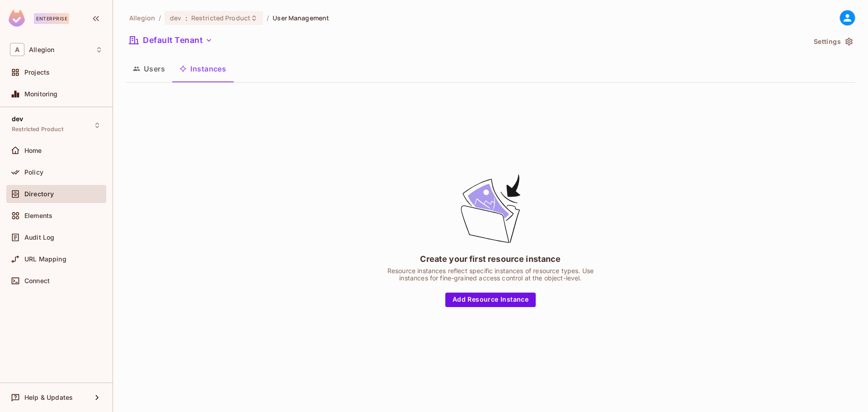 This screenshot has width=868, height=412. Describe the element at coordinates (202, 69) in the screenshot. I see `button: Instances` at that location.